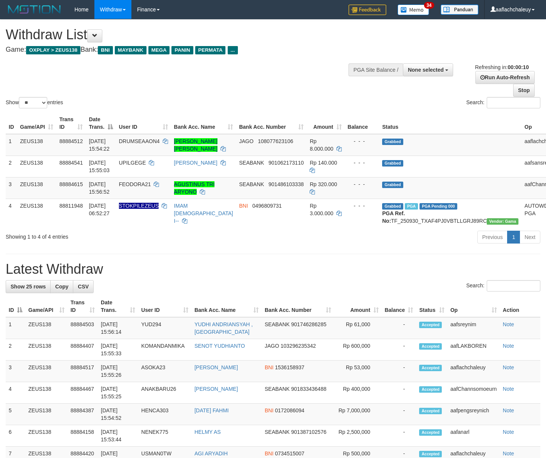 The width and height of the screenshot is (546, 458). What do you see at coordinates (100, 123) in the screenshot?
I see `th: Date Trans.: activate to sort column descending` at bounding box center [100, 123].